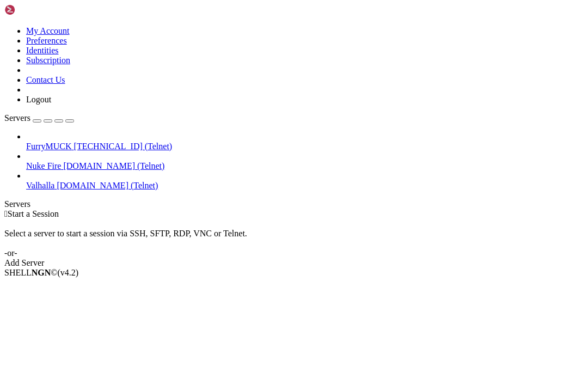  Describe the element at coordinates (39, 99) in the screenshot. I see `a: Logout` at that location.